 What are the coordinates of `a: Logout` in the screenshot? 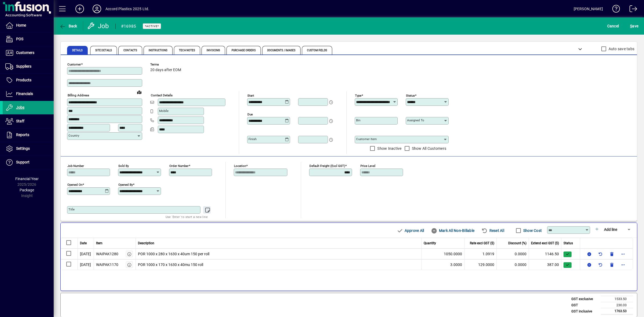 It's located at (631, 10).